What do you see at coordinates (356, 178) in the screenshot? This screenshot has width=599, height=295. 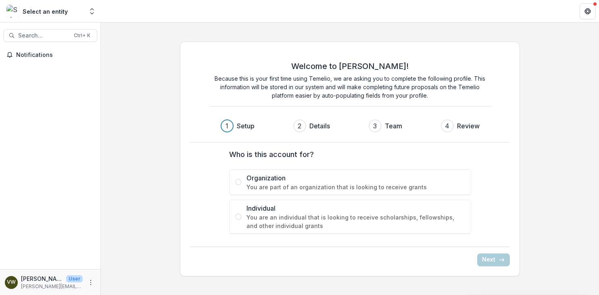 I see `span: Organization` at bounding box center [356, 178].